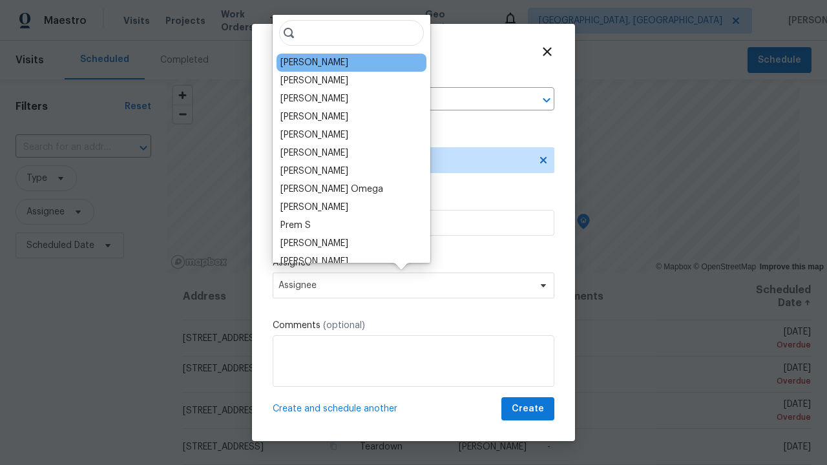 Image resolution: width=827 pixels, height=465 pixels. What do you see at coordinates (413, 326) in the screenshot?
I see `label: Comments` at bounding box center [413, 326].